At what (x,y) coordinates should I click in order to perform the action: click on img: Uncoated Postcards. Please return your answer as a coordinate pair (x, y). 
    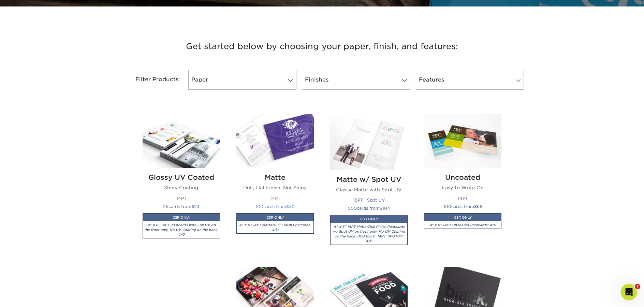
    Looking at the image, I should click on (462, 141).